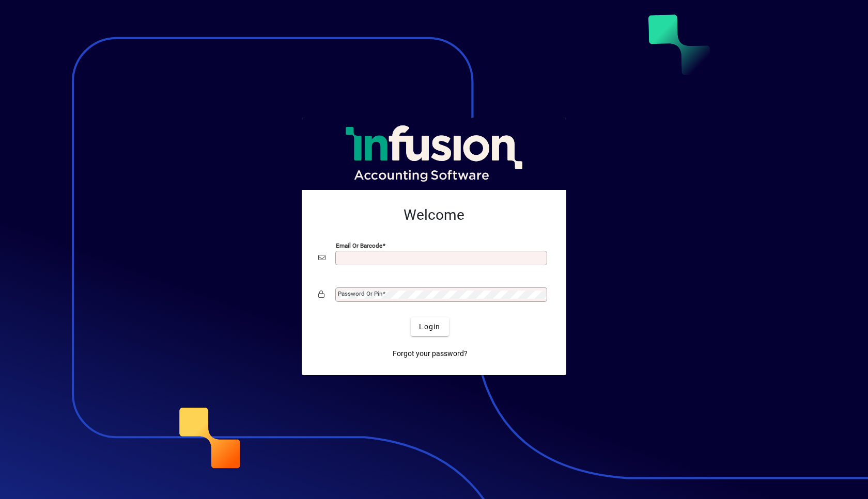 This screenshot has width=868, height=499. I want to click on span: Login, so click(429, 327).